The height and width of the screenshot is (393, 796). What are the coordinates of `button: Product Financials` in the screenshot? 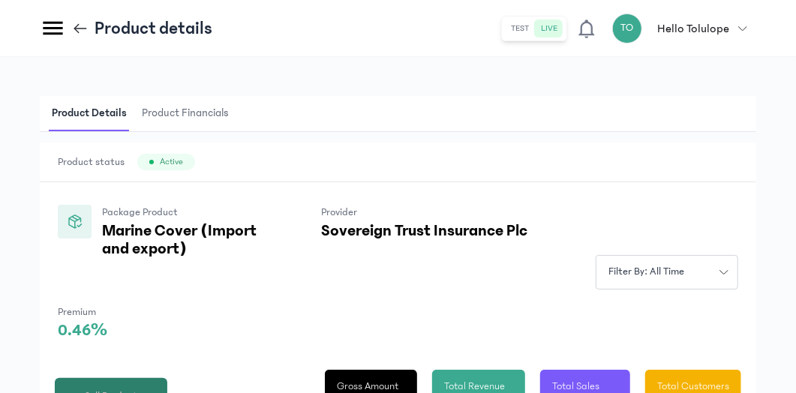 It's located at (190, 113).